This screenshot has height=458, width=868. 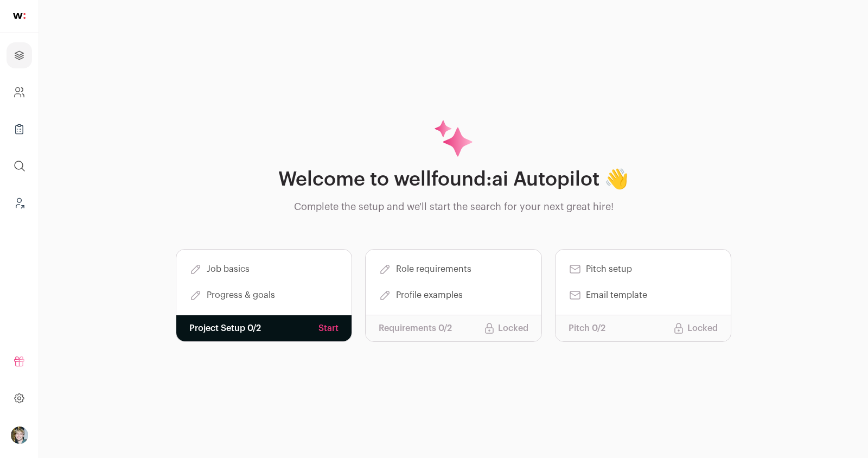 What do you see at coordinates (19, 55) in the screenshot?
I see `a: Projects` at bounding box center [19, 55].